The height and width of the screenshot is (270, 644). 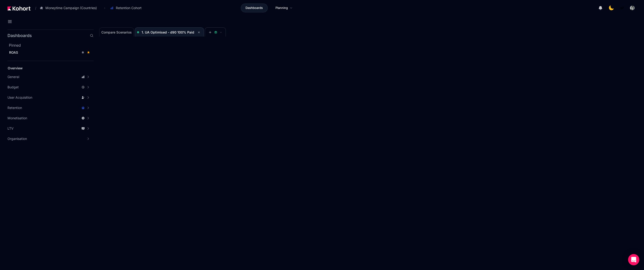 I want to click on span: Budget, so click(x=13, y=87).